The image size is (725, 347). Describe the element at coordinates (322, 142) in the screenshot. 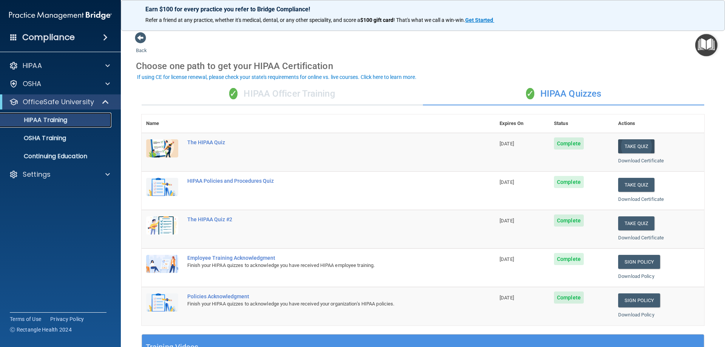

I see `div: The HIPAA Quiz` at that location.